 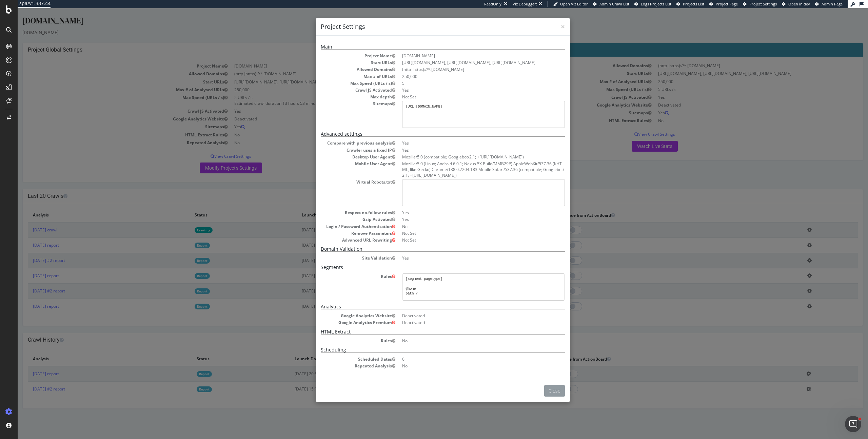 I want to click on dt: Respect no-follow rules, so click(x=340, y=204).